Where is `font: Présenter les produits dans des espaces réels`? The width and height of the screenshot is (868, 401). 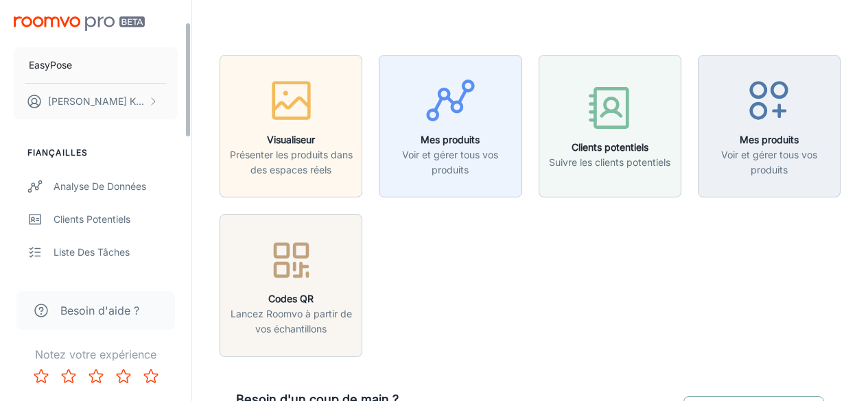
font: Présenter les produits dans des espaces réels is located at coordinates (291, 162).